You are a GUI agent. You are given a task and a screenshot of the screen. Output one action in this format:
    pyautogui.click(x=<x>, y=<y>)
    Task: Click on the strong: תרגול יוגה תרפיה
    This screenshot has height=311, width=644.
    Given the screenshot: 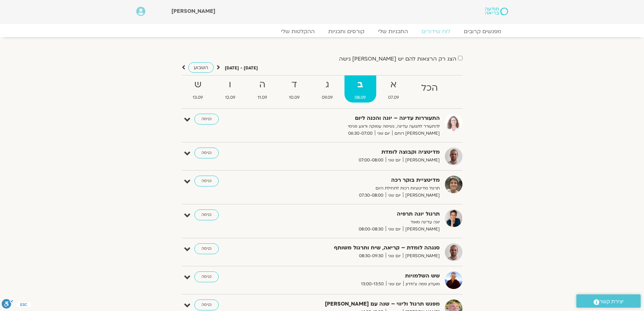 What is the action you would take?
    pyautogui.click(x=357, y=214)
    